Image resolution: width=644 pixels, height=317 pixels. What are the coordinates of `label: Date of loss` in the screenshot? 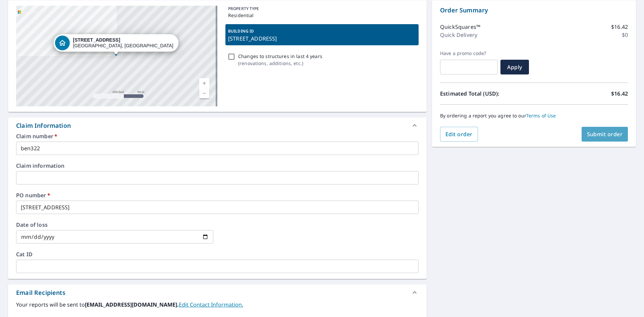 It's located at (115, 225).